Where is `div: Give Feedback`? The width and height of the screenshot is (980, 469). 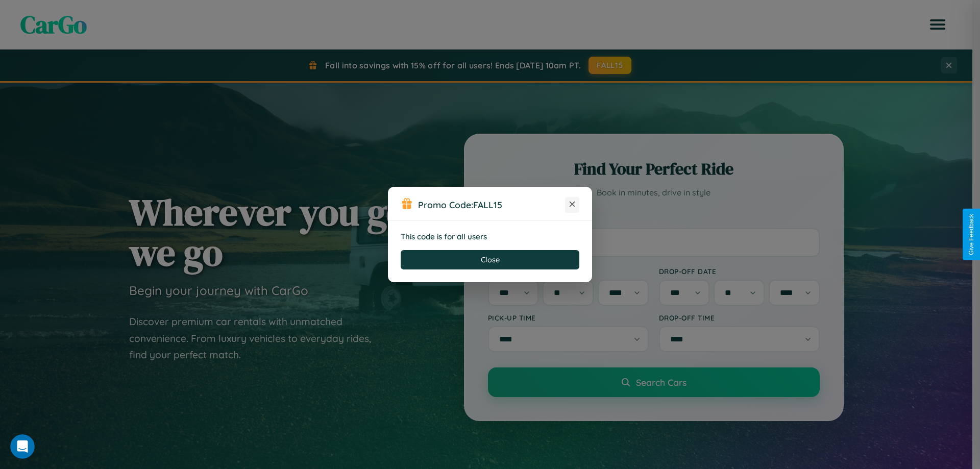 div: Give Feedback is located at coordinates (971, 234).